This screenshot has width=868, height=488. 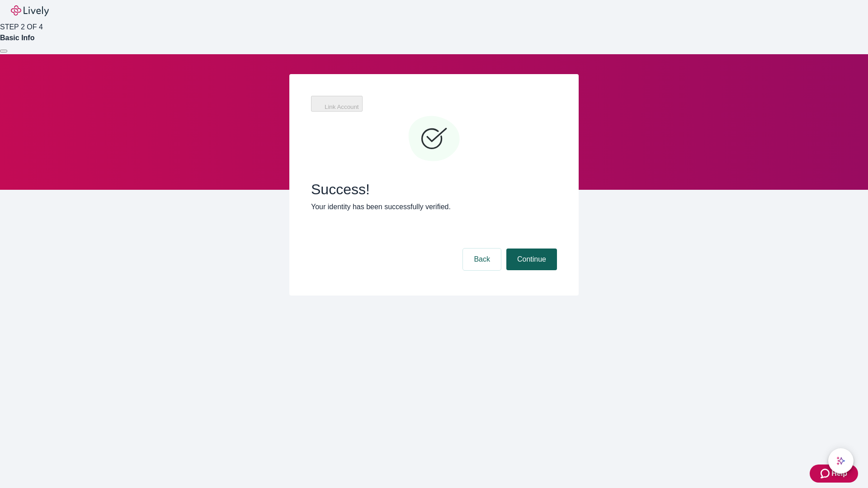 I want to click on img: Lively, so click(x=30, y=11).